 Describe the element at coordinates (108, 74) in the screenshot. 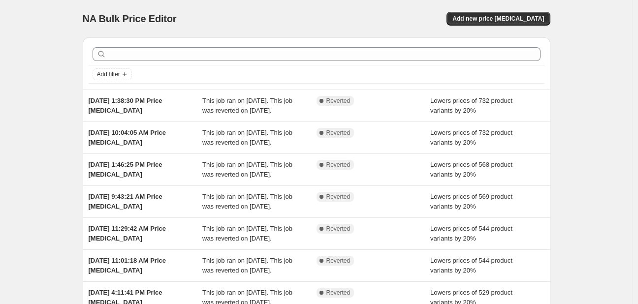

I see `span: Add filter` at that location.